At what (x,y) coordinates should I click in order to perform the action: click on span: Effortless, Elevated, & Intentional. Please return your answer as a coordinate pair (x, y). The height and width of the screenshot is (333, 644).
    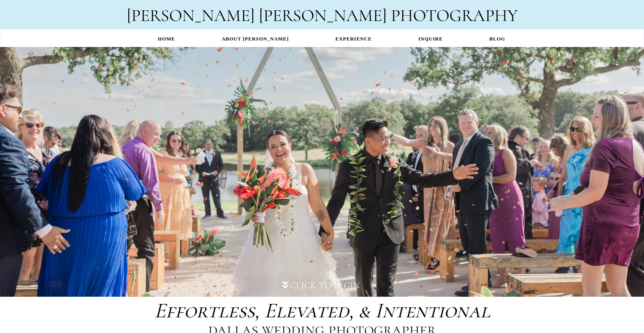
    Looking at the image, I should click on (322, 311).